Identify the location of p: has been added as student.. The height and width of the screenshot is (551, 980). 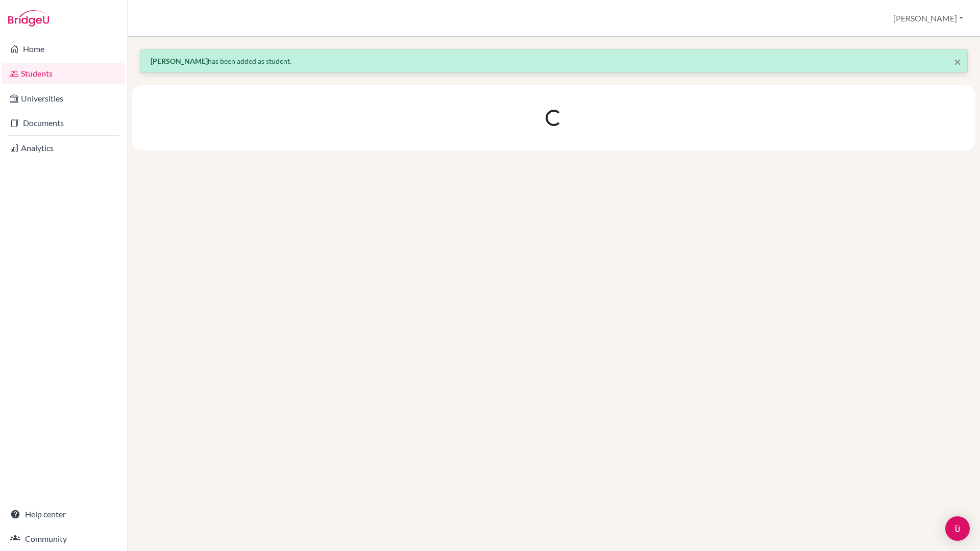
(554, 61).